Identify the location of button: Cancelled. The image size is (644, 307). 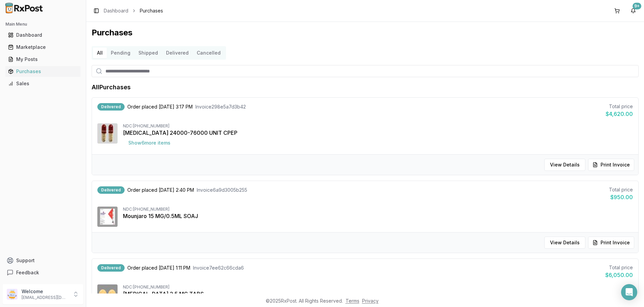
(209, 53).